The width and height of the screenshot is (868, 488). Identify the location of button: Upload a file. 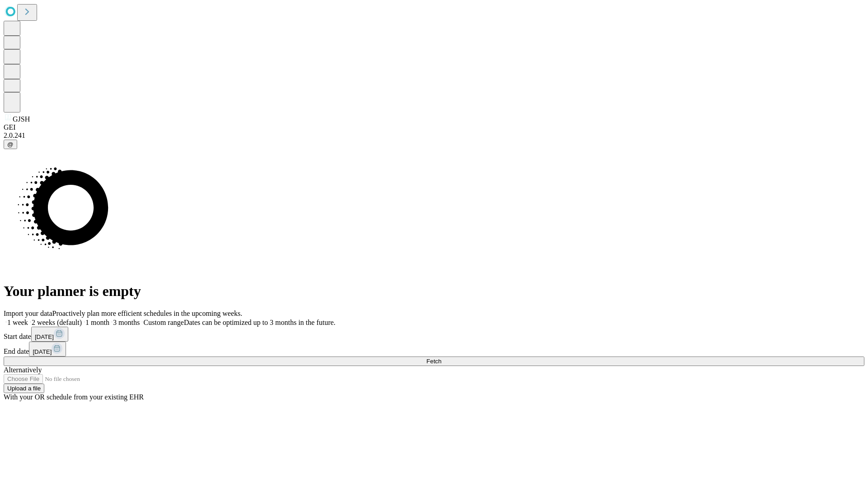
(24, 388).